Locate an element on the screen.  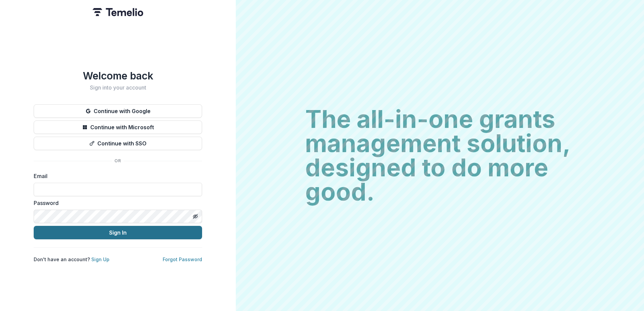
img: Temelio is located at coordinates (118, 12).